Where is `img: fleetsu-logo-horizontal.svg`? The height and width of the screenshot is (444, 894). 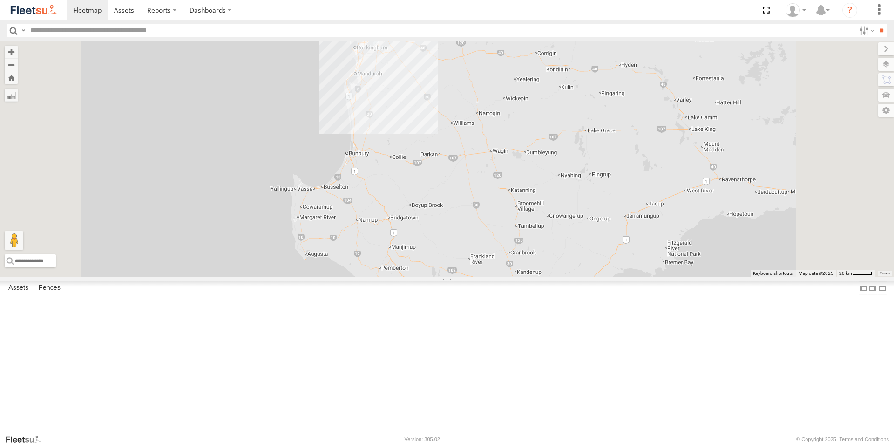
img: fleetsu-logo-horizontal.svg is located at coordinates (34, 10).